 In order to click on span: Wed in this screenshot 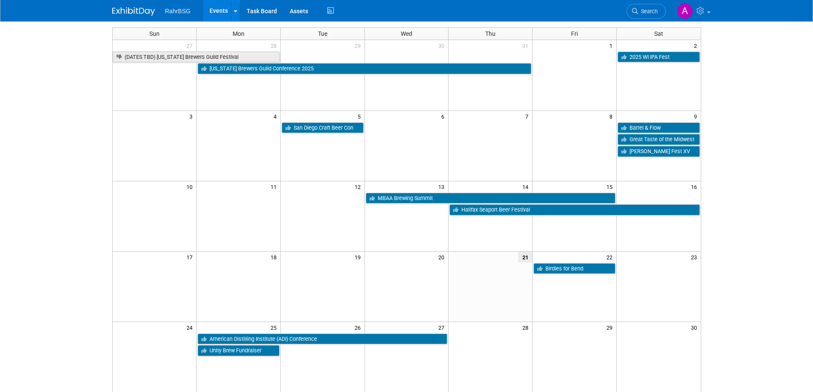, I will do `click(406, 34)`.